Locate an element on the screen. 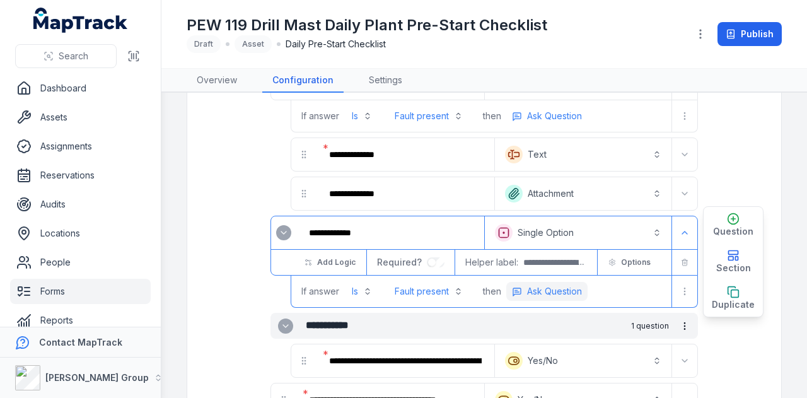 The width and height of the screenshot is (807, 398). span: Required? is located at coordinates (401, 262).